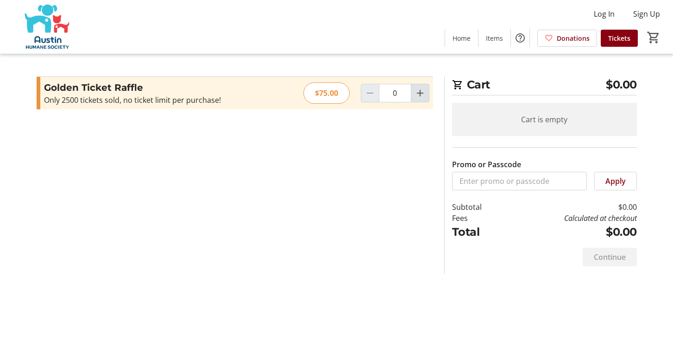 The image size is (673, 352). What do you see at coordinates (604, 14) in the screenshot?
I see `span: Log In` at bounding box center [604, 14].